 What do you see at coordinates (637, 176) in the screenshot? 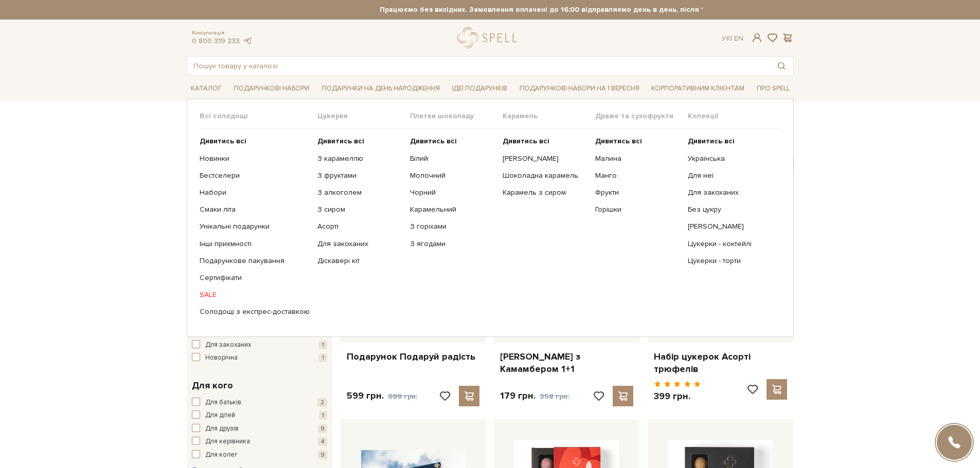
I see `a: Манго` at bounding box center [637, 176].